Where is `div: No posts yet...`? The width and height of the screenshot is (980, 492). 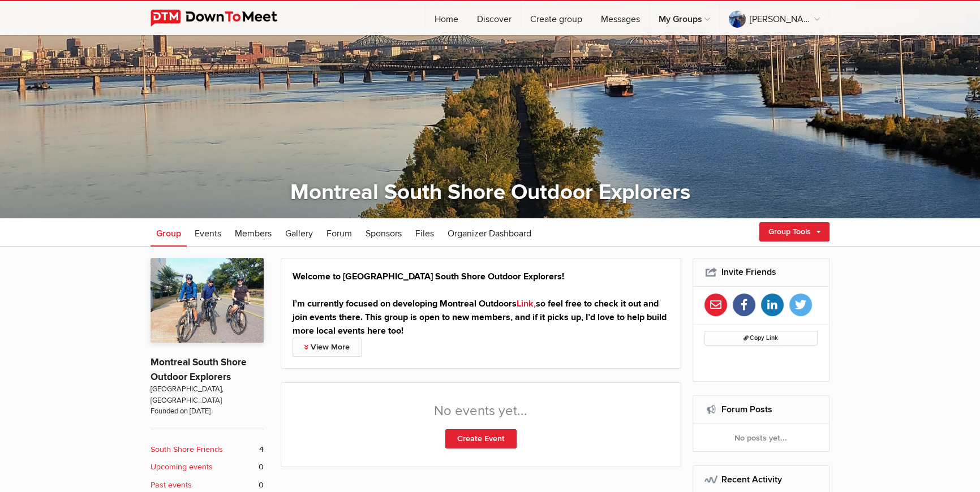
div: No posts yet... is located at coordinates (761, 438).